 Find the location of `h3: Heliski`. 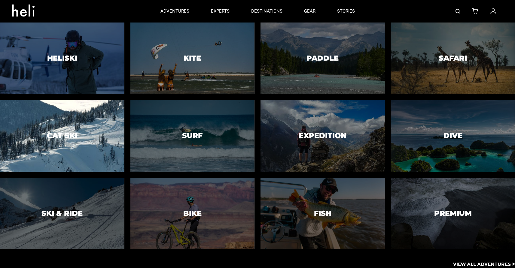

h3: Heliski is located at coordinates (62, 58).